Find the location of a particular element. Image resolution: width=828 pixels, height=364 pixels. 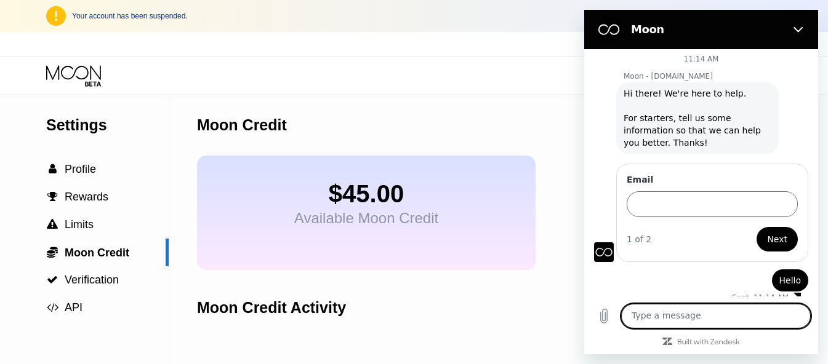

span: Verification is located at coordinates (92, 280).